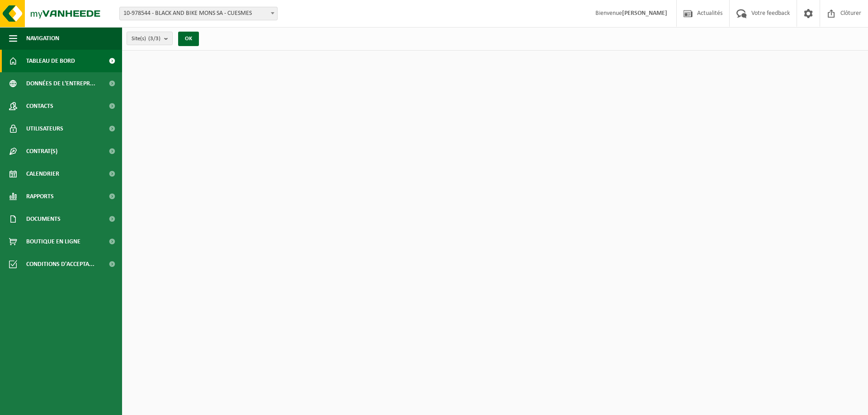  I want to click on span: Rapports, so click(40, 196).